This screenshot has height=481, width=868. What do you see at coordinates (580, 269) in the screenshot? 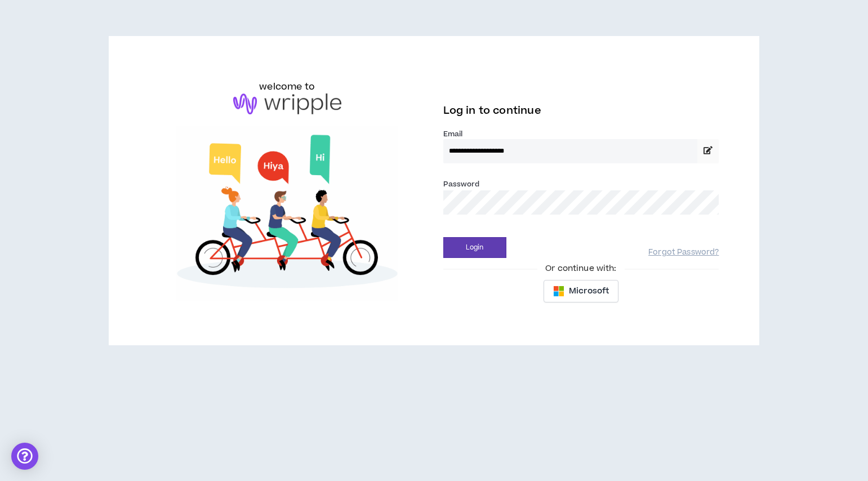
I see `span: Or continue with:` at bounding box center [580, 269].